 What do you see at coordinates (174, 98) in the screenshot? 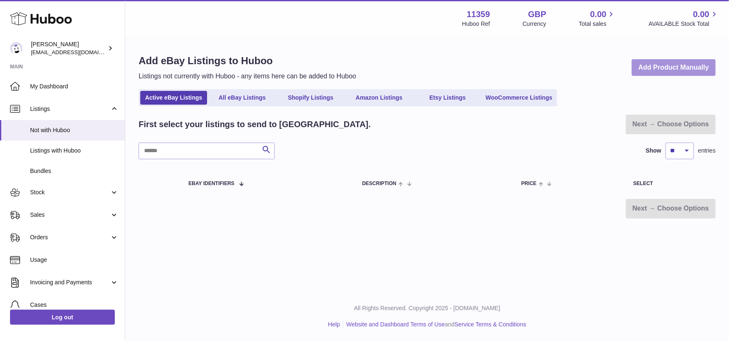
I see `a: Active eBay Listings` at bounding box center [174, 98].